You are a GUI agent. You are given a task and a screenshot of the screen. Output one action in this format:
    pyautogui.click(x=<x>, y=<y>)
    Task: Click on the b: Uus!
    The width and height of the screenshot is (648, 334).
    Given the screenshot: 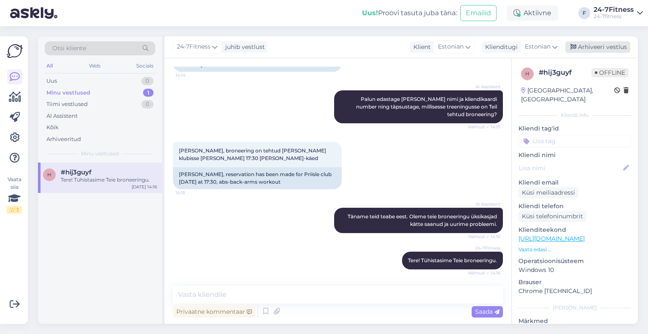 What is the action you would take?
    pyautogui.click(x=370, y=13)
    